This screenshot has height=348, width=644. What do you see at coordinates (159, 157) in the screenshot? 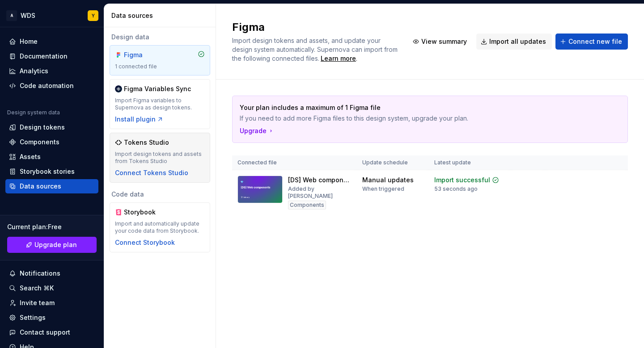
I see `a: Tokens StudioImport design tokens and assets from Tokens StudioConnect Tokens Studio` at bounding box center [159, 157].